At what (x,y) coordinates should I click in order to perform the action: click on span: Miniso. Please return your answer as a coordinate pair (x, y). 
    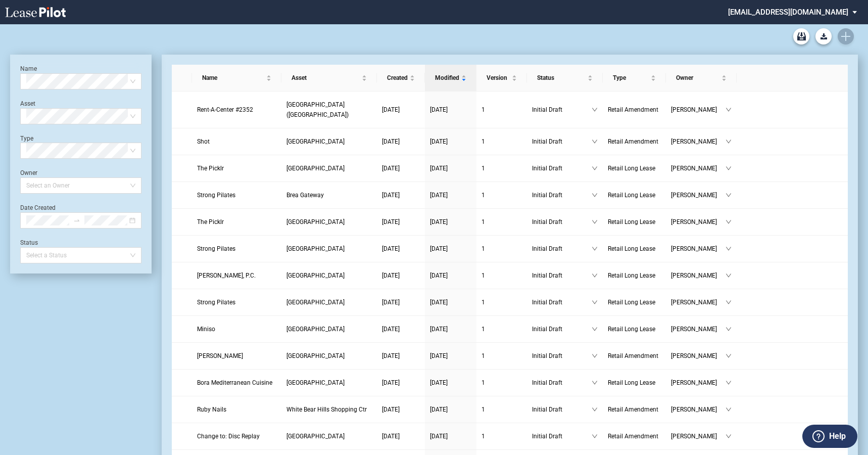
    Looking at the image, I should click on (206, 329).